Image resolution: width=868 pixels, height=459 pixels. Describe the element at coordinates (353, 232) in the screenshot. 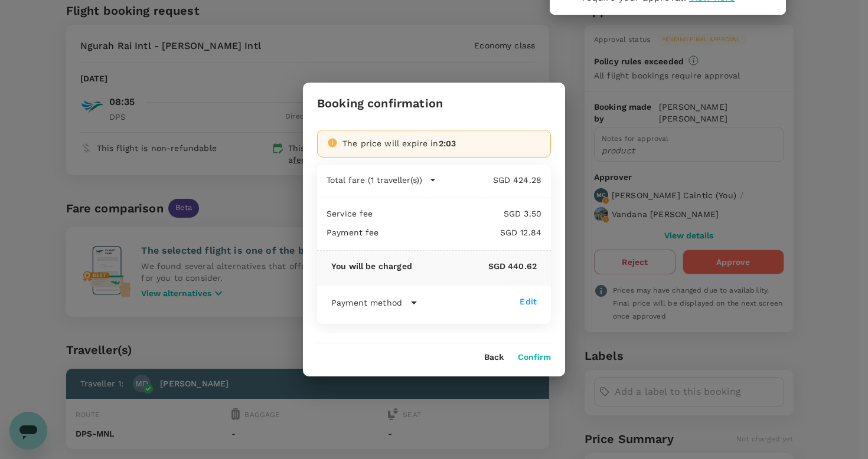

I see `p: Payment fee` at that location.